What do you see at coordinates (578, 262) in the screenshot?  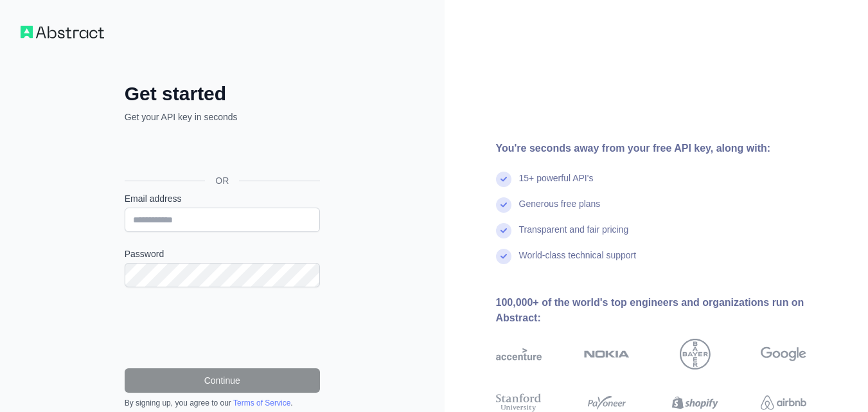 I see `div: World-class technical support` at bounding box center [578, 262].